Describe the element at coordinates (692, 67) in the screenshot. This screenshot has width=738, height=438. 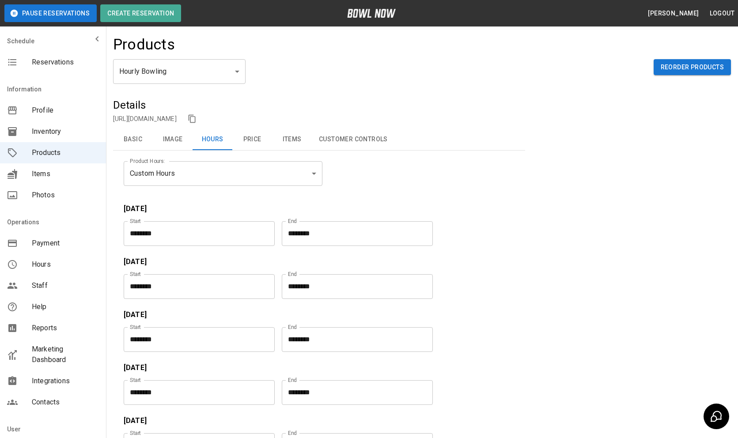
I see `button: Reorder Products` at that location.